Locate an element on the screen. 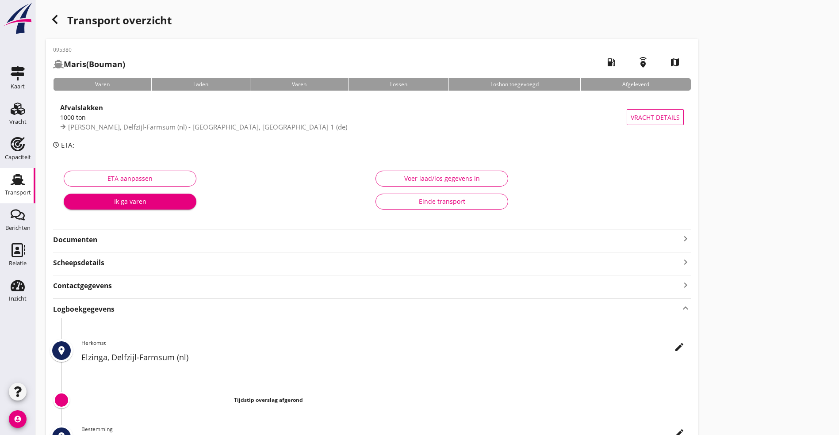 Image resolution: width=839 pixels, height=435 pixels. div: Losbon toegevoegd is located at coordinates (514, 84).